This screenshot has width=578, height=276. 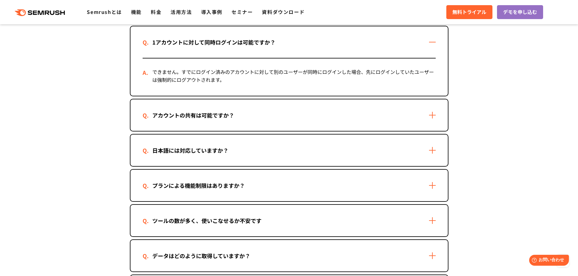 I want to click on div: 1アカウントに対して同時ログインは可能ですか？, so click(x=214, y=42).